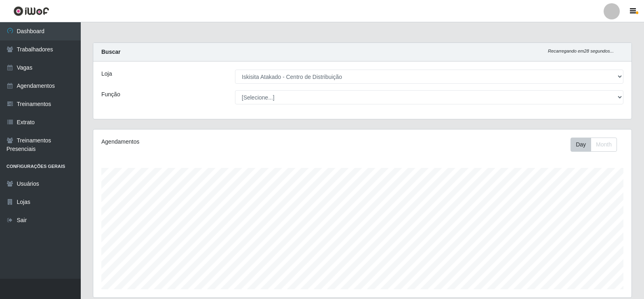 This screenshot has height=299, width=644. What do you see at coordinates (604, 144) in the screenshot?
I see `button: Month` at bounding box center [604, 144].